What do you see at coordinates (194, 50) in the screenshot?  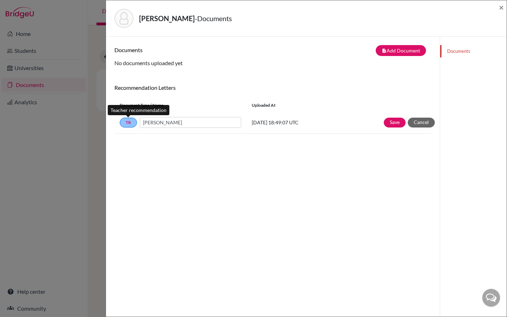 I see `h6: Documents` at bounding box center [194, 50].